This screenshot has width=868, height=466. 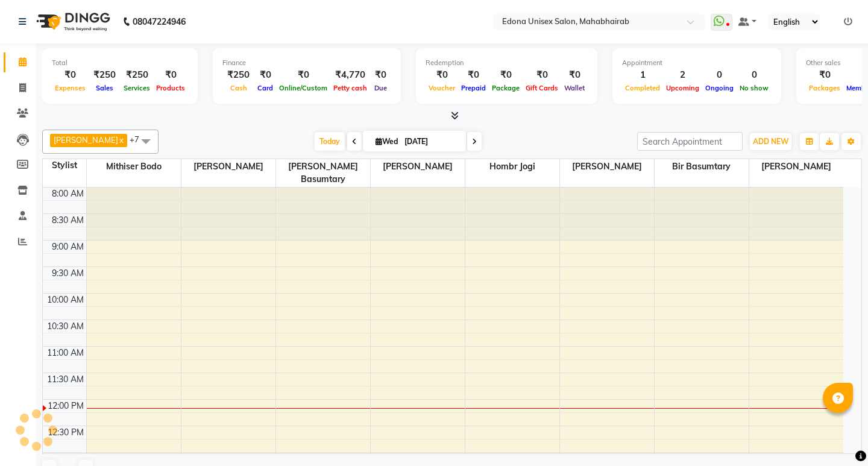 What do you see at coordinates (171, 88) in the screenshot?
I see `span: Products` at bounding box center [171, 88].